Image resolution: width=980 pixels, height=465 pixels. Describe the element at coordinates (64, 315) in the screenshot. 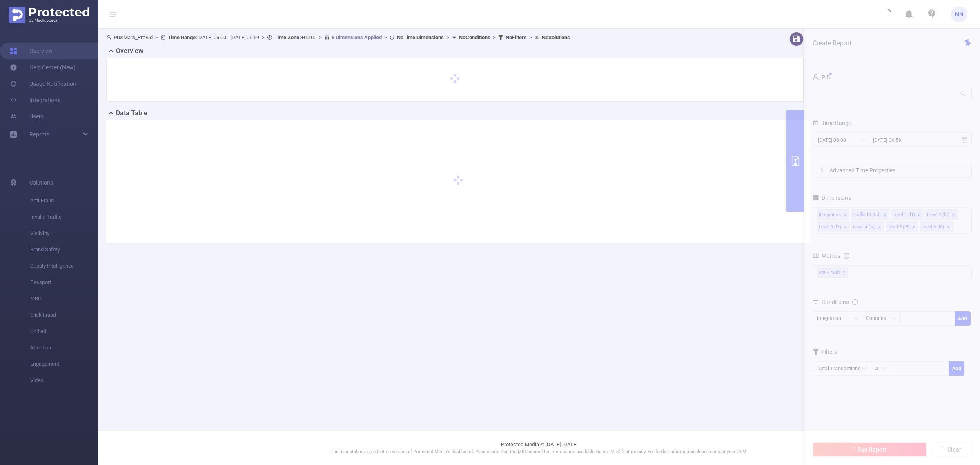

I see `span: Click Fraud` at that location.